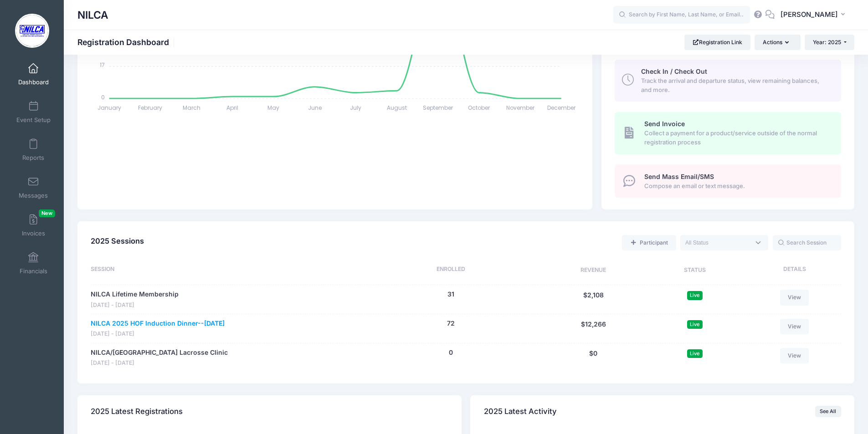 The image size is (868, 434). What do you see at coordinates (829, 43) in the screenshot?
I see `button: Year: 2025` at bounding box center [829, 43].